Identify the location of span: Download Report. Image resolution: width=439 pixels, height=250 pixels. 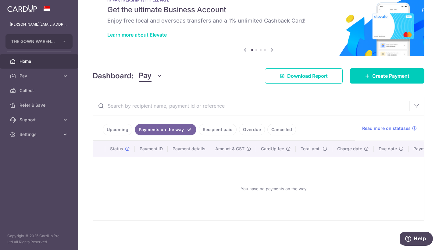
(307, 76).